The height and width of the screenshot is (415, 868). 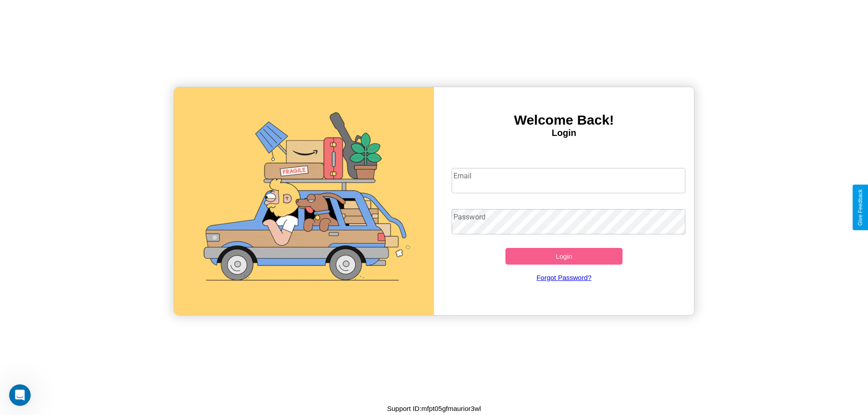 I want to click on p: Support ID: mfpt05gfmaurior3wl, so click(x=434, y=409).